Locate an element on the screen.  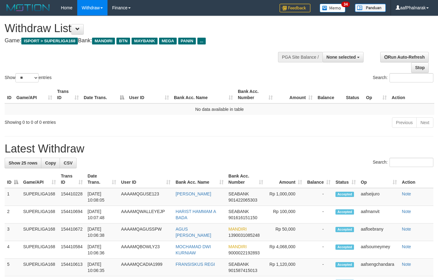
td: Rp 4,068,000 is located at coordinates (285, 250).